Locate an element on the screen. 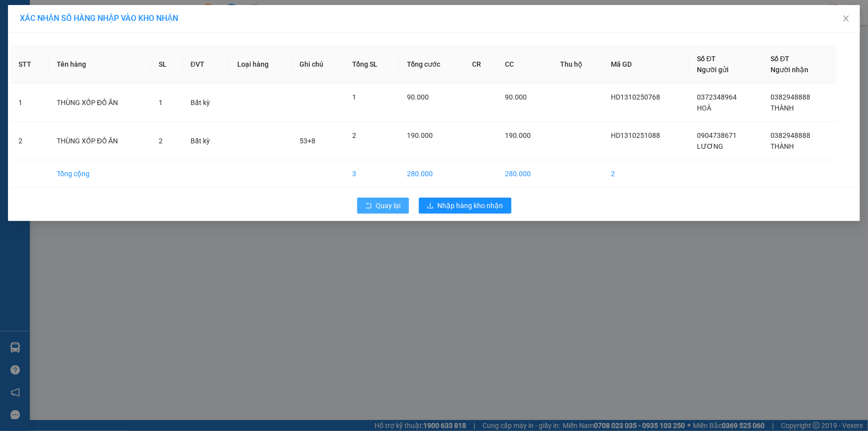  th: Tổng cước is located at coordinates (431, 65).